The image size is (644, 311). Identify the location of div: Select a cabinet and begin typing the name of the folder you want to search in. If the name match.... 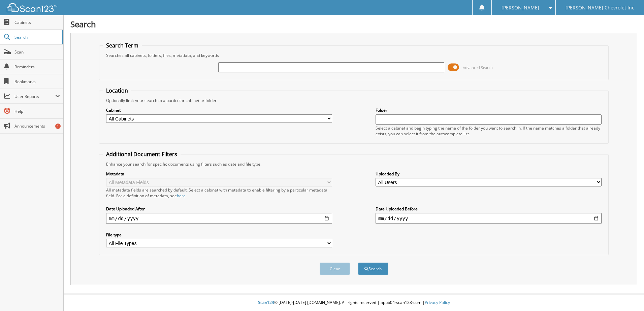
(488, 131).